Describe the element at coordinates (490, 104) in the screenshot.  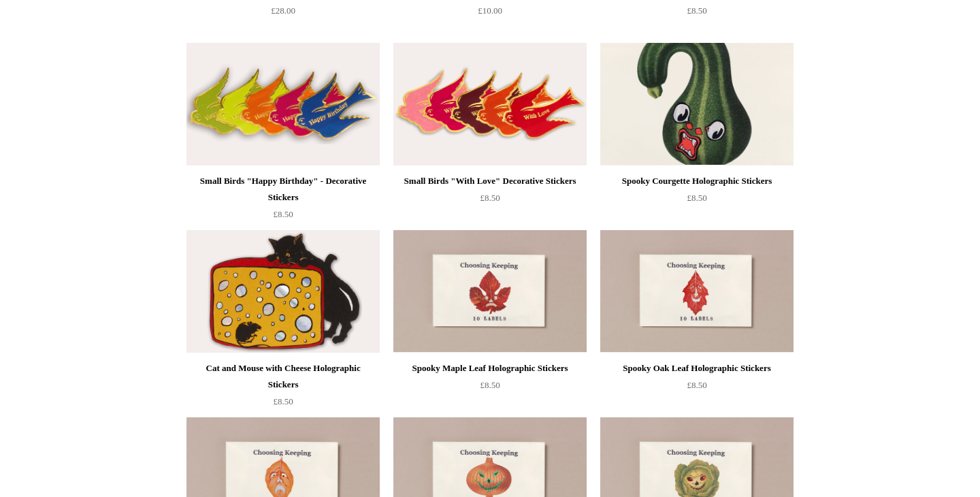
I see `img: Small Birds "With Love" Decorative Stickers` at that location.